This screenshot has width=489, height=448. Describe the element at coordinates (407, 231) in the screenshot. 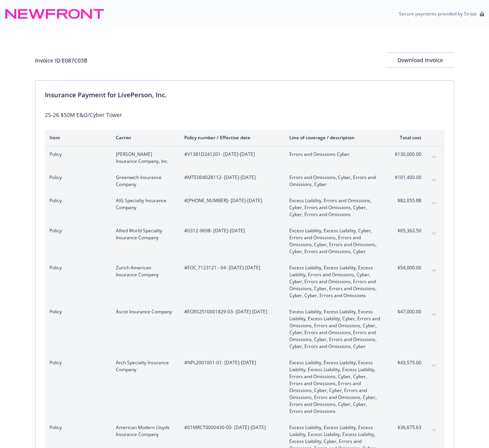

I see `span: $65,362.50` at that location.